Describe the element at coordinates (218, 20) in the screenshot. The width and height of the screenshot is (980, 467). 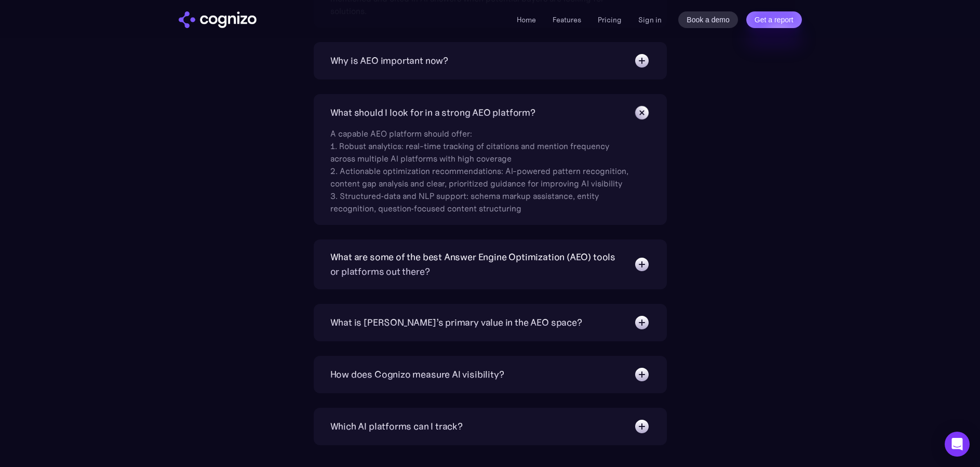
I see `a: home` at that location.